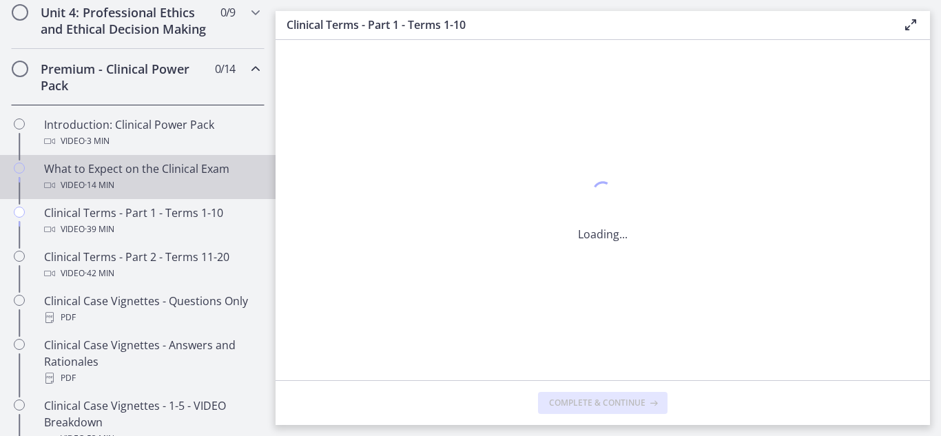 Image resolution: width=941 pixels, height=436 pixels. What do you see at coordinates (225, 69) in the screenshot?
I see `span: 0 / 14` at bounding box center [225, 69].